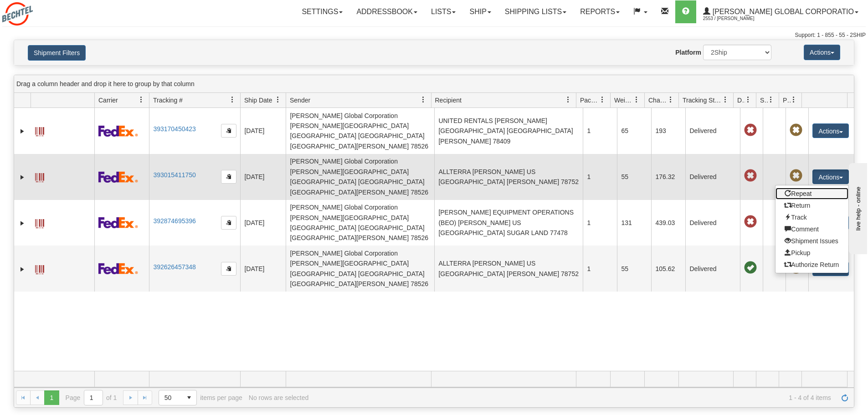  What do you see at coordinates (434, 83) in the screenshot?
I see `div: grid grouping header` at bounding box center [434, 83].